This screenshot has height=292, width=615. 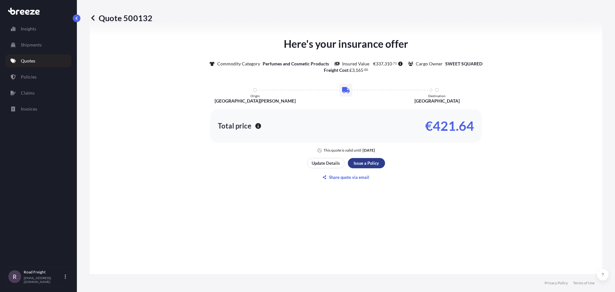 What do you see at coordinates (235, 126) in the screenshot?
I see `p: Total price` at bounding box center [235, 126].